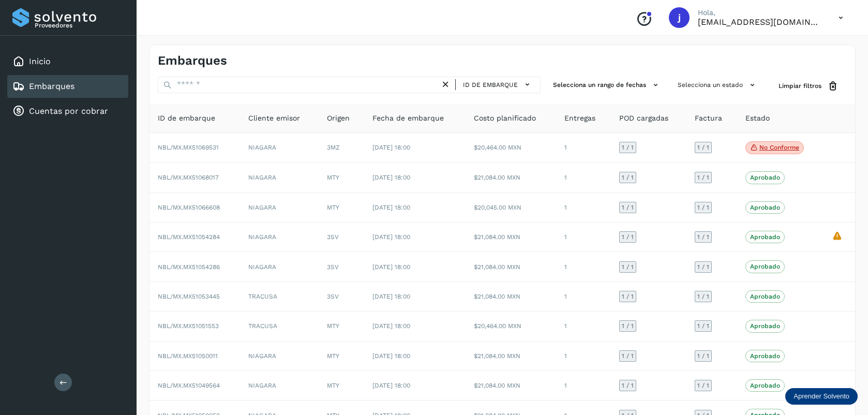 Image resolution: width=868 pixels, height=415 pixels. I want to click on span: NBL/MX.MX51051553, so click(188, 326).